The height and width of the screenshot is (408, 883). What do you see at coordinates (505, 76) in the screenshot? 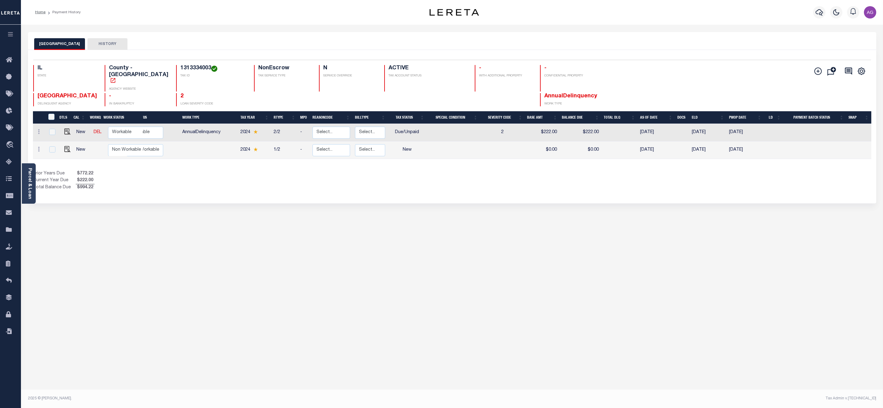
I see `p: WITH ADDITIONAL PROPERTY` at bounding box center [505, 76].